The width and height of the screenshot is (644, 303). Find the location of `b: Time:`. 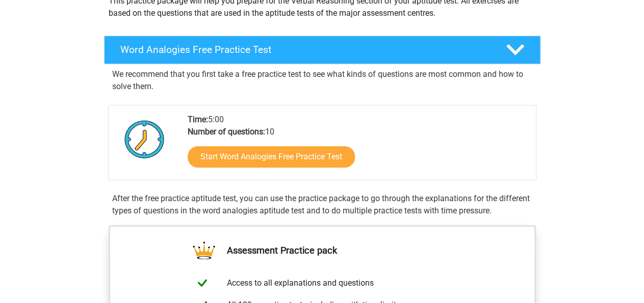

b: Time: is located at coordinates (198, 119).